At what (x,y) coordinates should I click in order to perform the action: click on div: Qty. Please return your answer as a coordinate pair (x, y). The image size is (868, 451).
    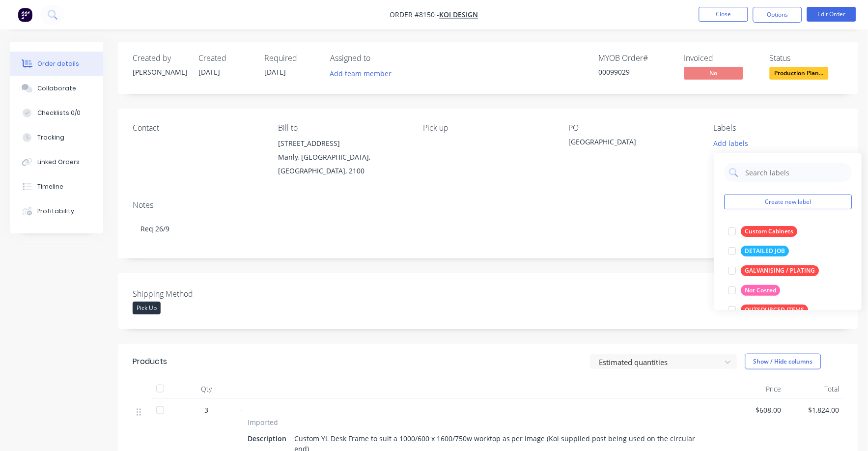
    Looking at the image, I should click on (207, 389).